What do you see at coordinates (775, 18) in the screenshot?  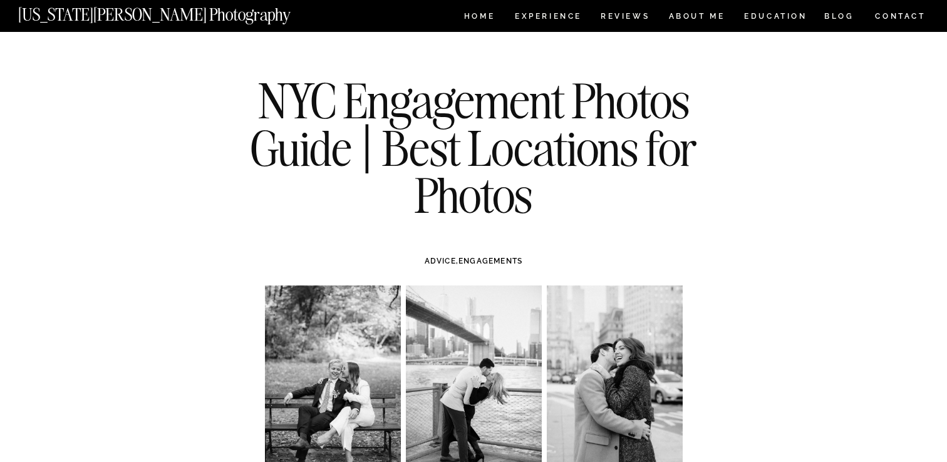 I see `a: EDUCATION` at bounding box center [775, 18].